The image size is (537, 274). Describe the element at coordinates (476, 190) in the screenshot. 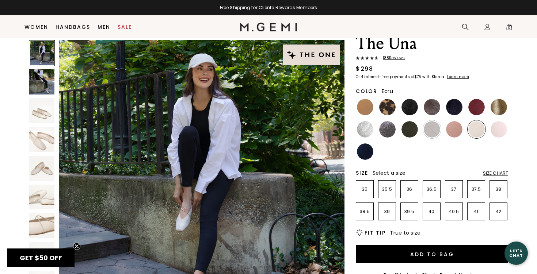

I see `p: 37.5` at that location.